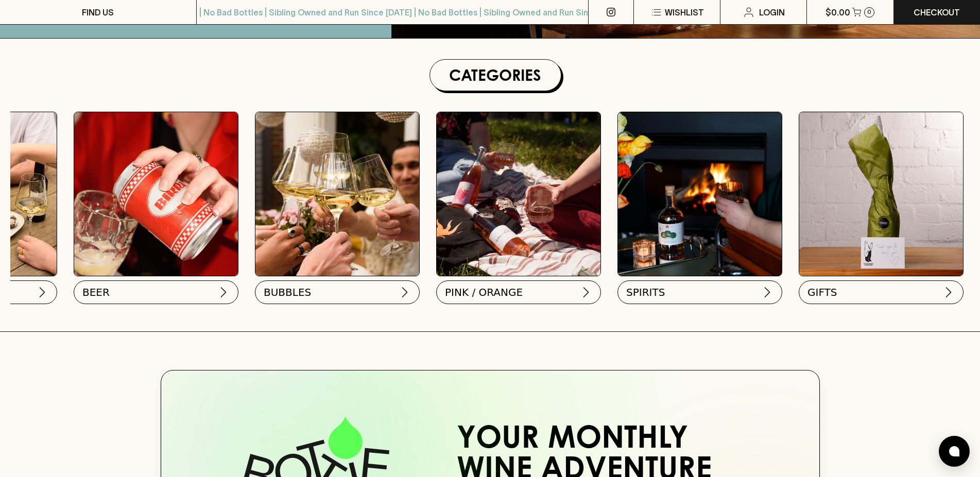 The width and height of the screenshot is (980, 477). What do you see at coordinates (156, 194) in the screenshot?
I see `img: BIRRA_GOOD-TIMES_INSTA-2 1/optimise?auth=Mjk3MjY0ODMzMw__` at bounding box center [156, 194].